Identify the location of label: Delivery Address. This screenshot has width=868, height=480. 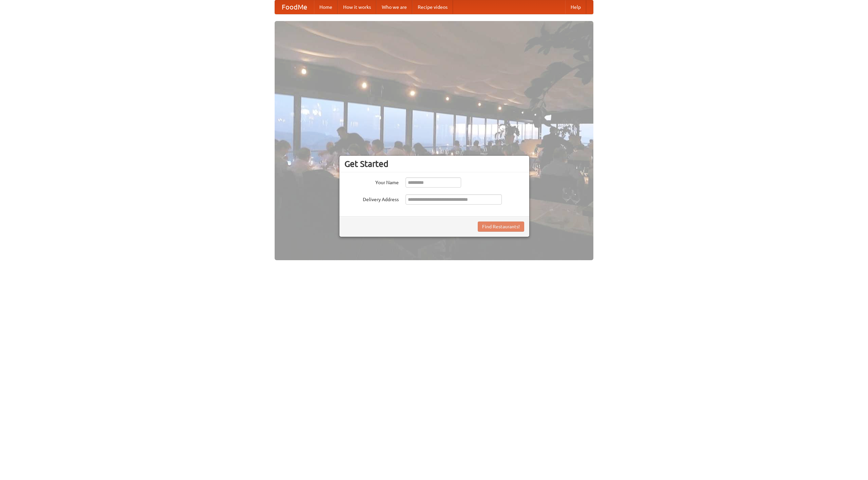
(372, 198).